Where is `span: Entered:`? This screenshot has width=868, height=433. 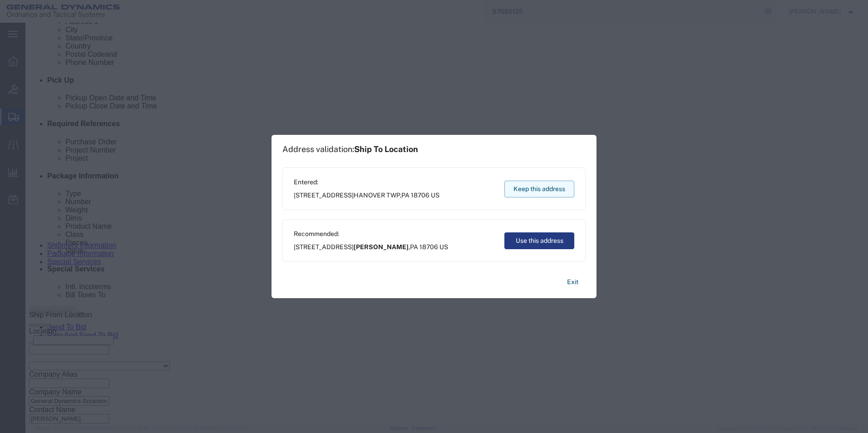
span: Entered: is located at coordinates (366, 182).